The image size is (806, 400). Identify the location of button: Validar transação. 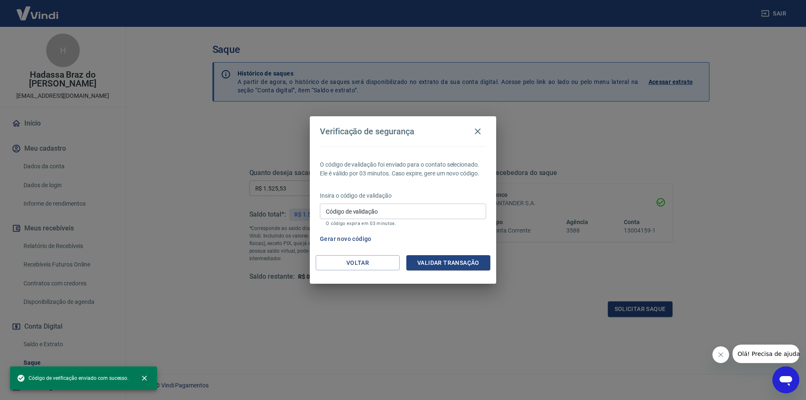
(449, 263).